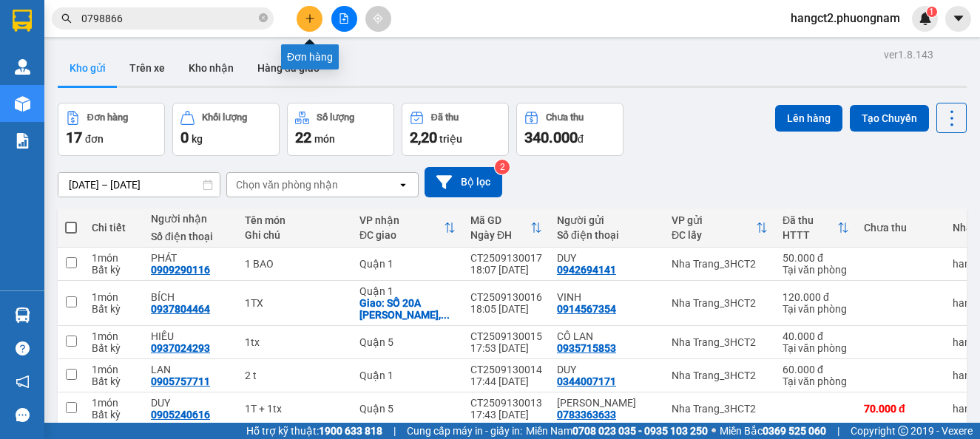  Describe the element at coordinates (403, 185) in the screenshot. I see `svg: open` at that location.